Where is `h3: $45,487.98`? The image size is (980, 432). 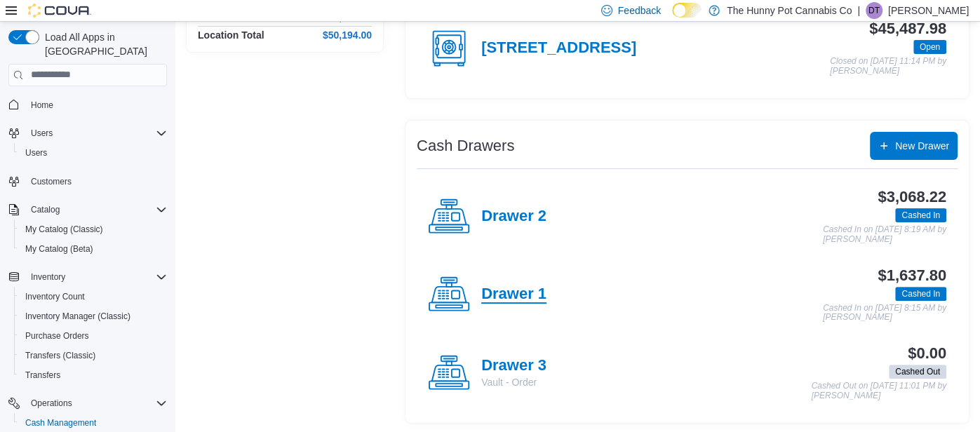 h3: $45,487.98 is located at coordinates (908, 29).